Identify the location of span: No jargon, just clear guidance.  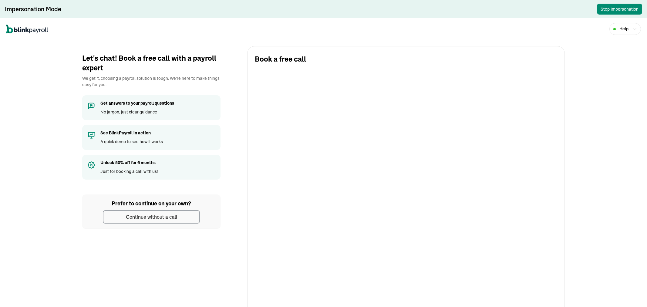
(137, 112).